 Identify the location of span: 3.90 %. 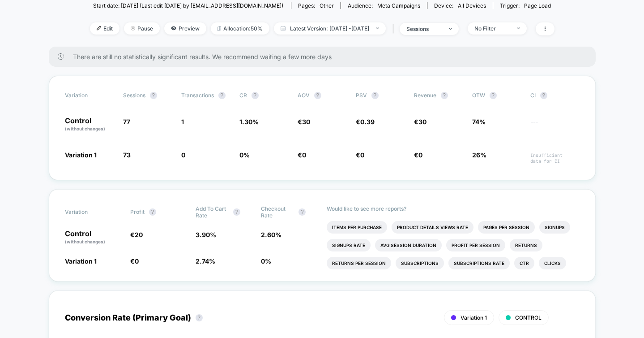
(206, 234).